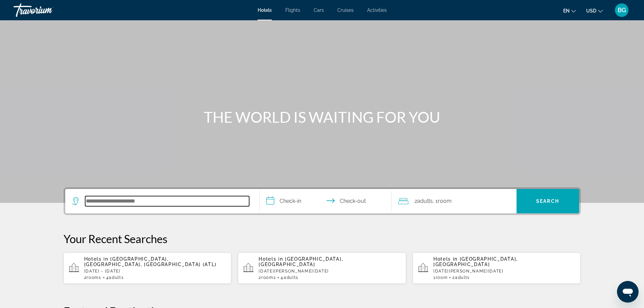 The image size is (644, 308). Describe the element at coordinates (326, 201) in the screenshot. I see `button: Select check in and out date` at that location.